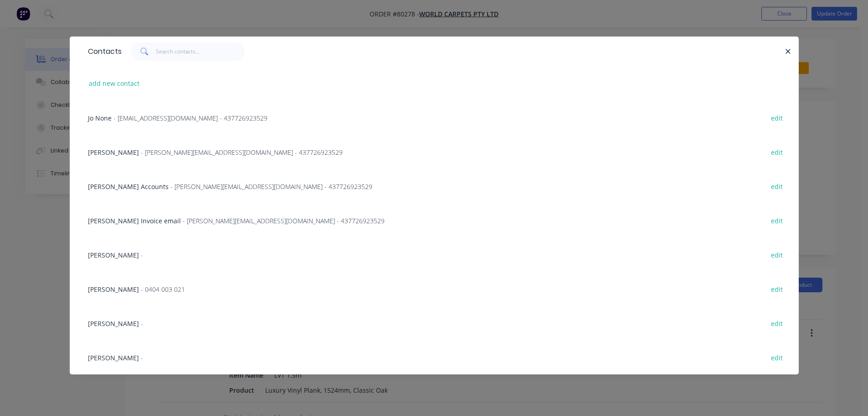 The image size is (868, 416). What do you see at coordinates (163, 289) in the screenshot?
I see `span: - 0404 003 021` at bounding box center [163, 289].